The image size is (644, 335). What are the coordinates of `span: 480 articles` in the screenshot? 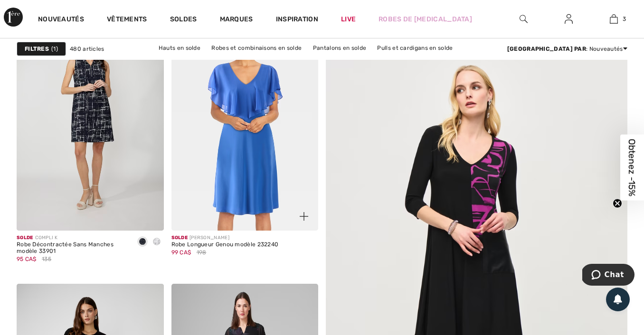 It's located at (87, 49).